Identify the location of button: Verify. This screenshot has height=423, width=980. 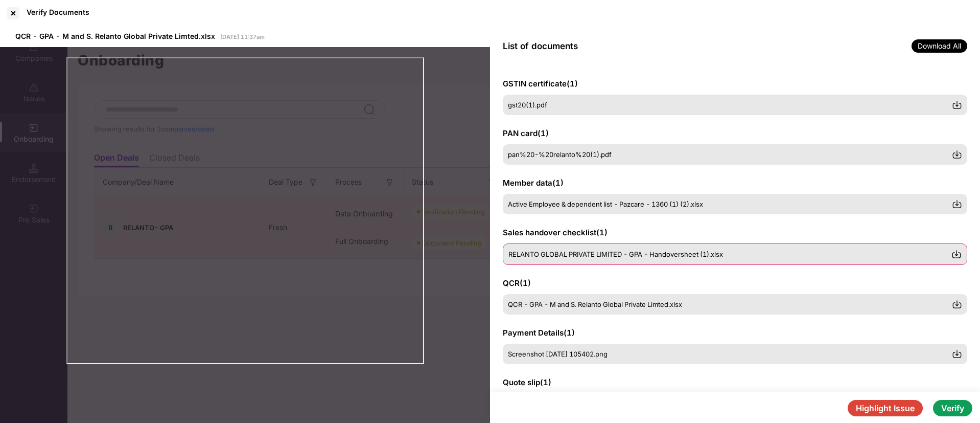
(952, 408).